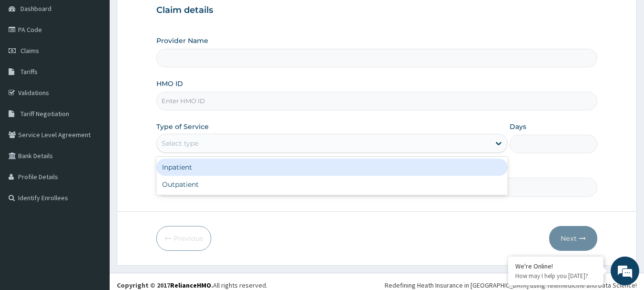  What do you see at coordinates (169, 84) in the screenshot?
I see `label: HMO ID` at bounding box center [169, 84].